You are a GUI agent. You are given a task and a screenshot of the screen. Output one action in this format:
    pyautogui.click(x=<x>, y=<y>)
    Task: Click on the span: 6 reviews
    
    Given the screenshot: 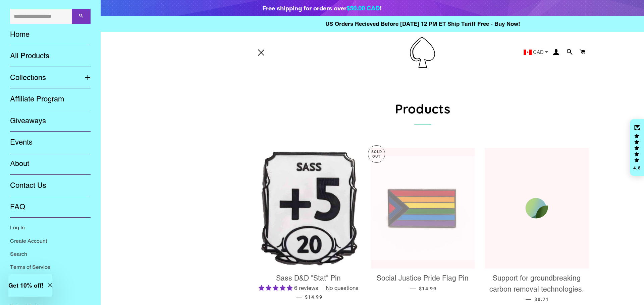 What is the action you would take?
    pyautogui.click(x=306, y=288)
    